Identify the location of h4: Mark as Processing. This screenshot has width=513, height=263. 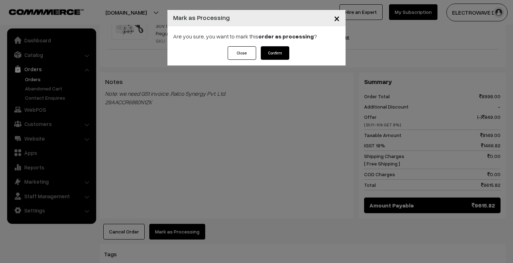
(201, 17).